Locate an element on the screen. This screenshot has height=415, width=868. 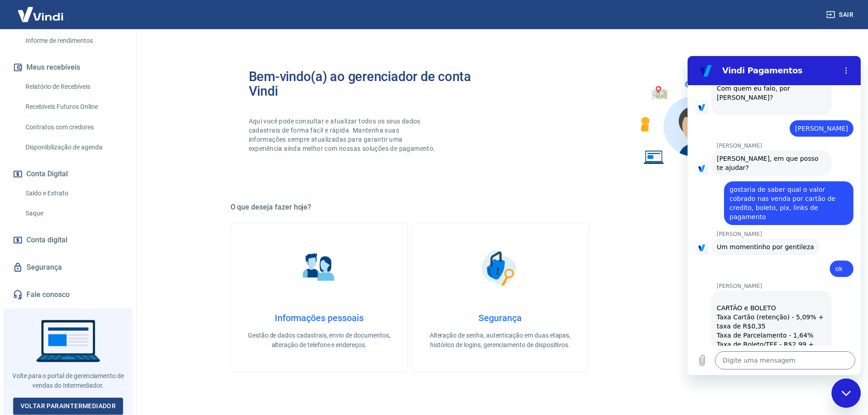
a: Saldo e Extrato is located at coordinates (74, 193).